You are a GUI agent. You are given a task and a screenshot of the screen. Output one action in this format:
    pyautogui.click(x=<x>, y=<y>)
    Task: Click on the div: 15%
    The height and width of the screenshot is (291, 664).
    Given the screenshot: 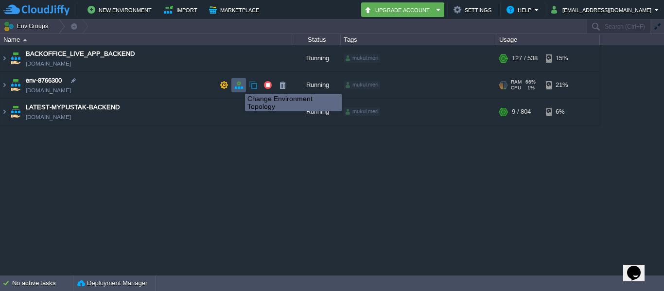 What is the action you would take?
    pyautogui.click(x=561, y=58)
    